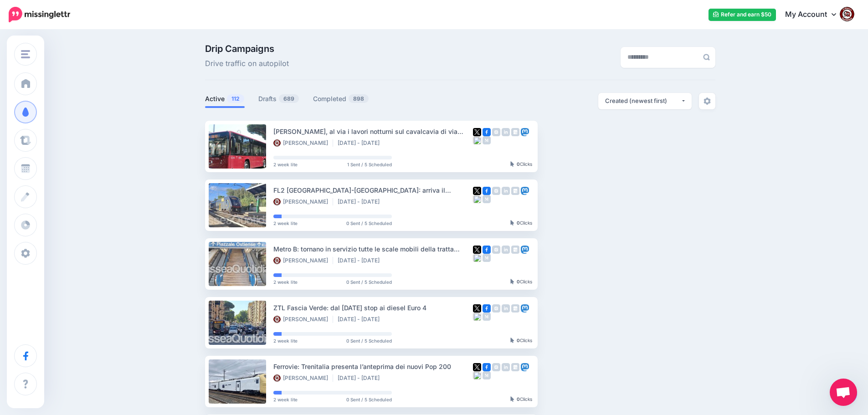 This screenshot has height=415, width=868. What do you see at coordinates (369, 164) in the screenshot?
I see `span: 1 Sent / 5 Scheduled` at bounding box center [369, 164].